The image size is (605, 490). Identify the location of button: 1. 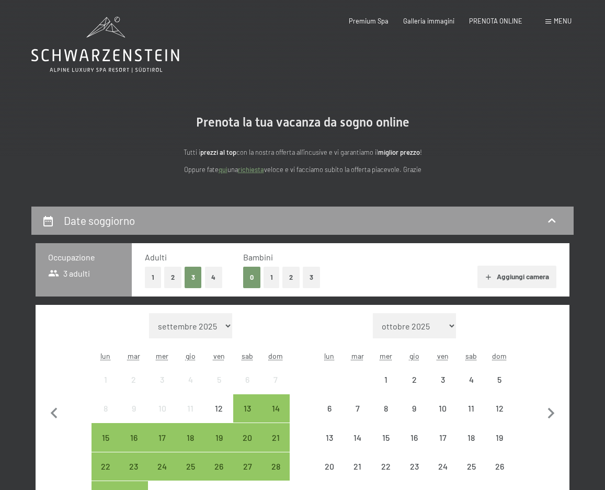
(272, 277).